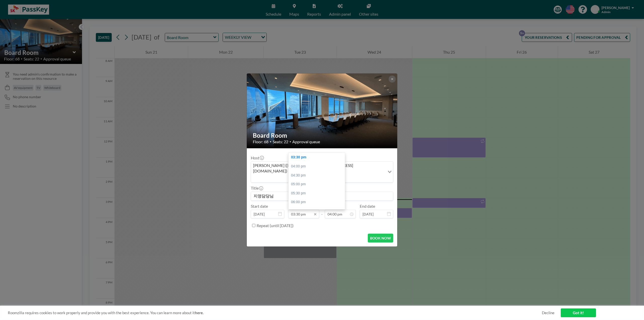 Image resolution: width=644 pixels, height=320 pixels. I want to click on label: End date, so click(367, 206).